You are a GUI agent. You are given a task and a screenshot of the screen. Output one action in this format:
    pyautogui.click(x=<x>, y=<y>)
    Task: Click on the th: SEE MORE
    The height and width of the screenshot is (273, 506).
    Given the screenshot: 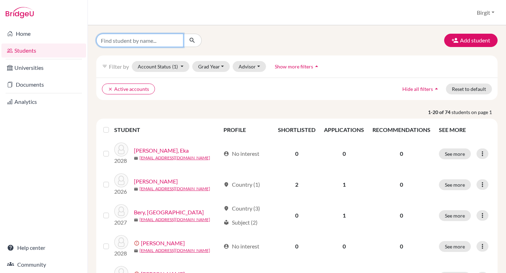 What is the action you would take?
    pyautogui.click(x=464, y=130)
    